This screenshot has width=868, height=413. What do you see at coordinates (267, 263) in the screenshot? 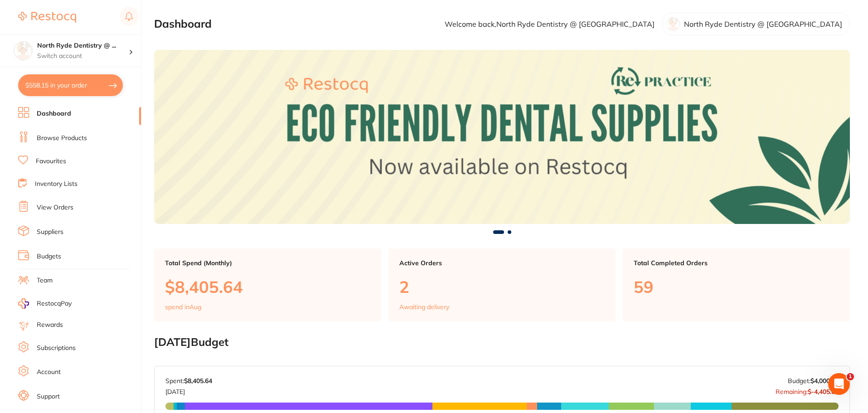
I see `p: Total Spend (Monthly)` at bounding box center [267, 263].